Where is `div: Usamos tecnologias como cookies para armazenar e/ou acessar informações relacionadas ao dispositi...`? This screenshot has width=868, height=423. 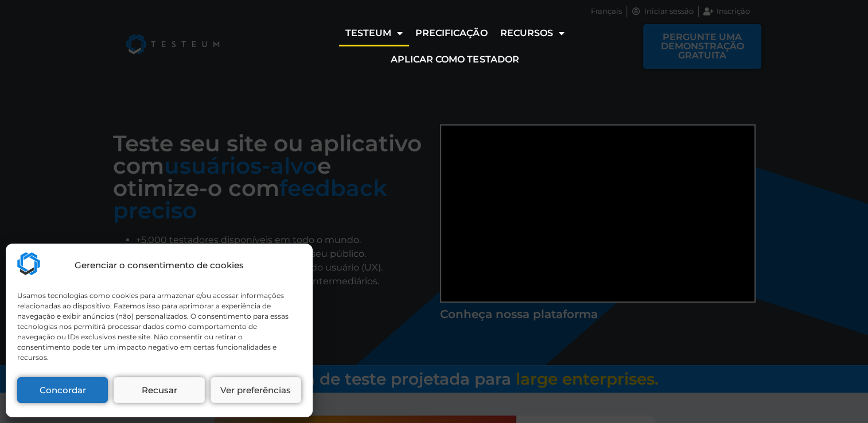
div: Usamos tecnologias como cookies para armazenar e/ou acessar informações relacionadas ao dispositi... is located at coordinates (156, 327).